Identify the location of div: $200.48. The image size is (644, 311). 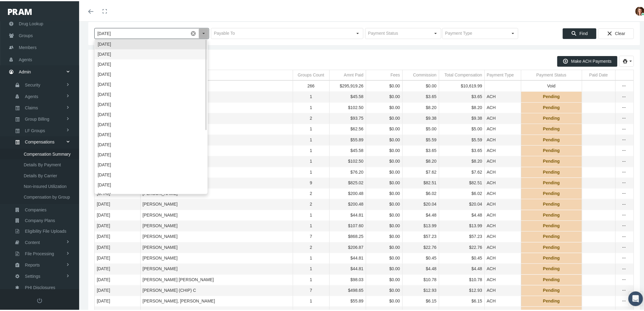
(347, 192).